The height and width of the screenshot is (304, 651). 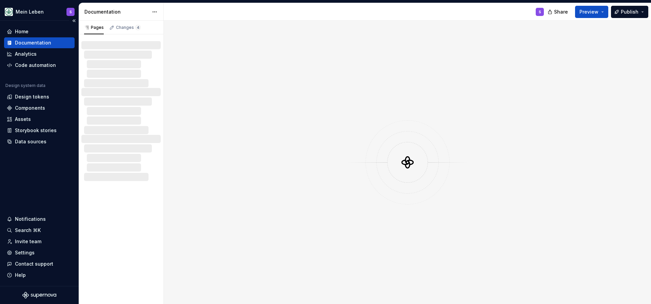 I want to click on span: Share, so click(x=561, y=12).